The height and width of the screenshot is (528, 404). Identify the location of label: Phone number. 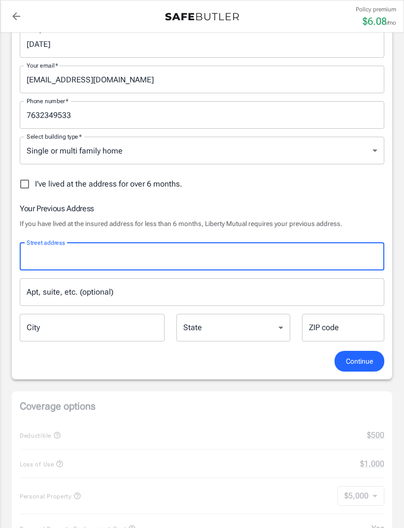
(47, 101).